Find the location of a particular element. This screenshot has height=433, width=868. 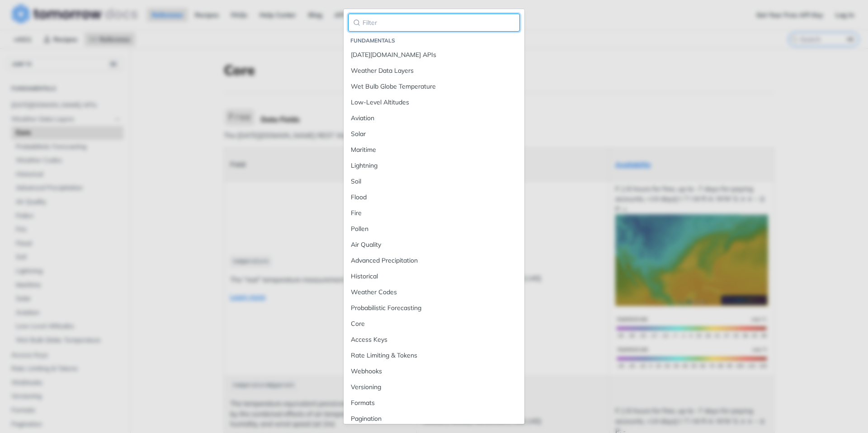

div: Core is located at coordinates (434, 323).